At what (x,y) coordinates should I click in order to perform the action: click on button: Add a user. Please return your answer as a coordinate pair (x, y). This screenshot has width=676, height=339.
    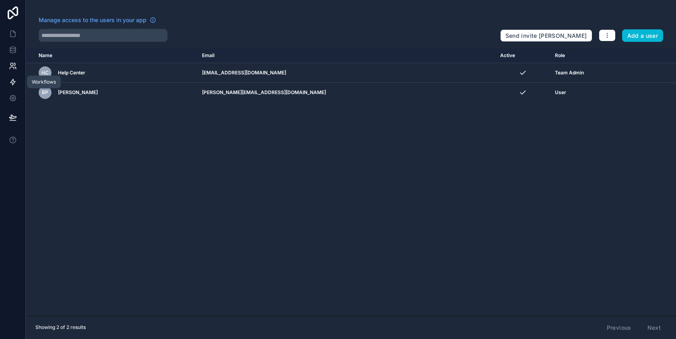
    Looking at the image, I should click on (643, 36).